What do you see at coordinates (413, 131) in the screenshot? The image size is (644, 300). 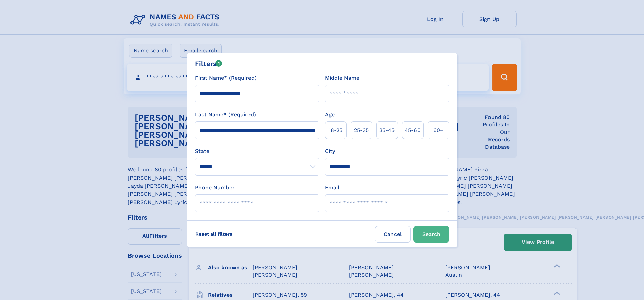 I see `span: 45‑60` at bounding box center [413, 131].